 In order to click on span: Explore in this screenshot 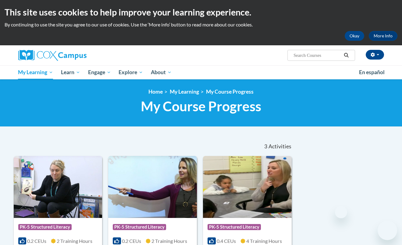, I will do `click(131, 72)`.